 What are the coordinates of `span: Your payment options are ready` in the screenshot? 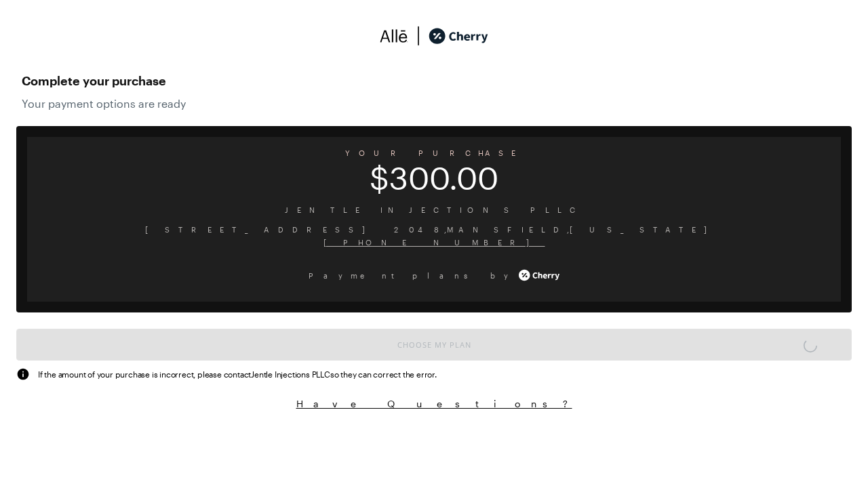 It's located at (434, 103).